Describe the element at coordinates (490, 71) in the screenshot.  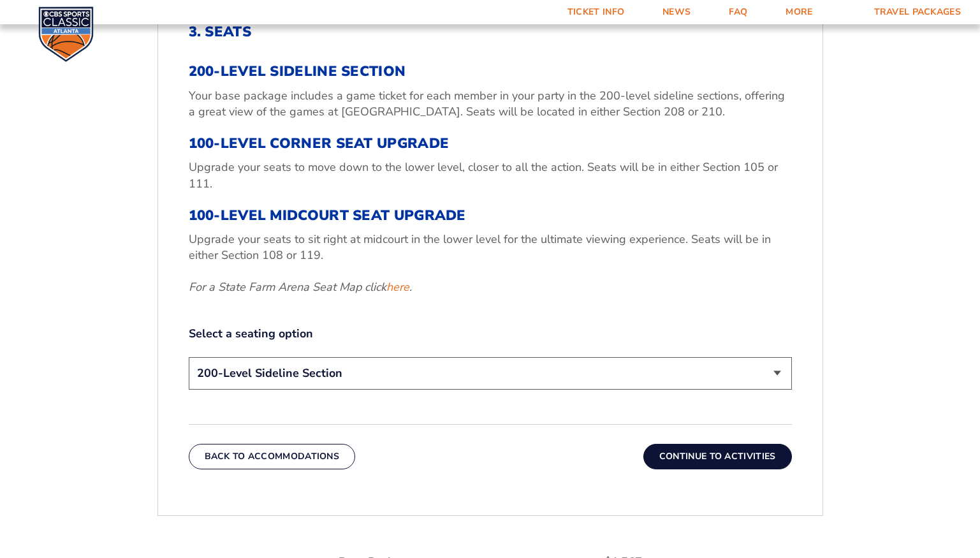
I see `h3: 200-Level Sideline Section` at that location.